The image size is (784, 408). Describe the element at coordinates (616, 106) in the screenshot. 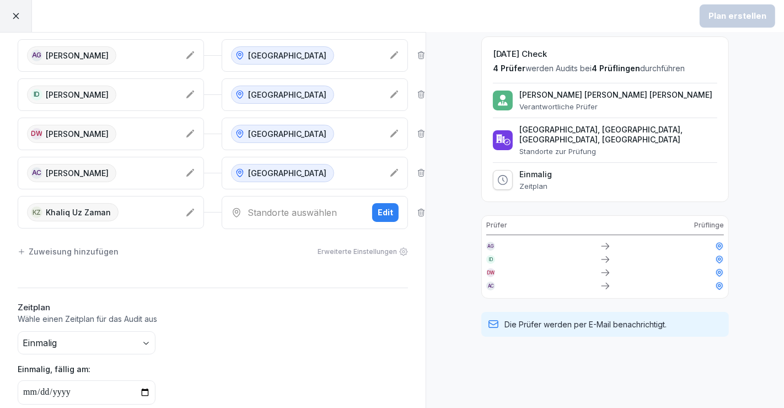

I see `p: Verantwortliche Prüfer` at that location.